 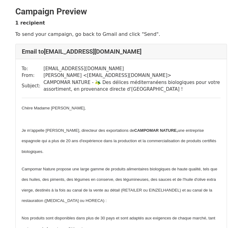 What do you see at coordinates (32, 86) in the screenshot?
I see `td: Subject:` at bounding box center [32, 86].